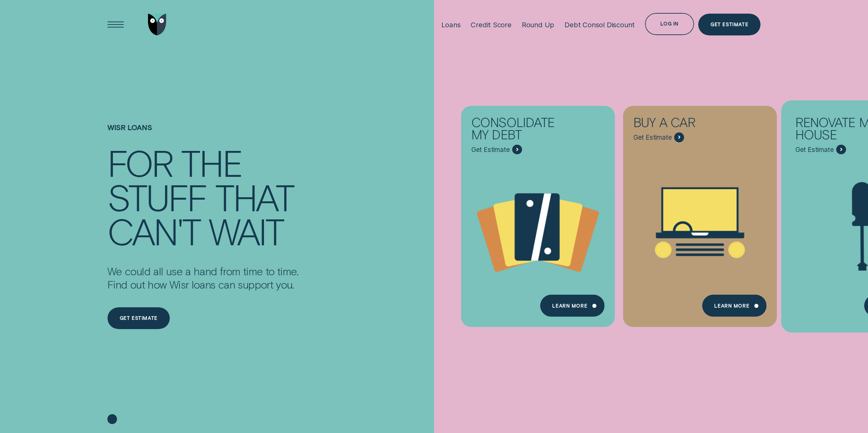 The image size is (868, 433). What do you see at coordinates (538, 25) in the screenshot?
I see `div: Round Up` at bounding box center [538, 25].